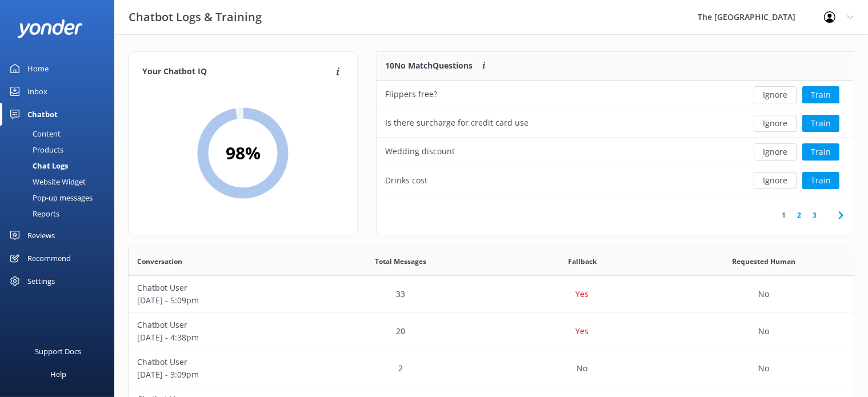  Describe the element at coordinates (58, 374) in the screenshot. I see `div: Help` at that location.